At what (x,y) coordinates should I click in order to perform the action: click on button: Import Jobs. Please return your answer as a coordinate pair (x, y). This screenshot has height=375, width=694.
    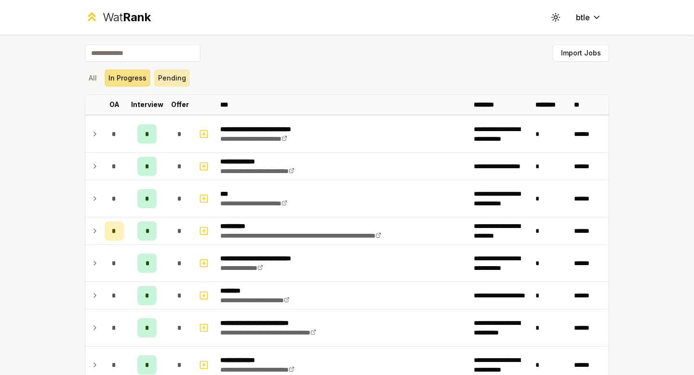
    Looking at the image, I should click on (580, 53).